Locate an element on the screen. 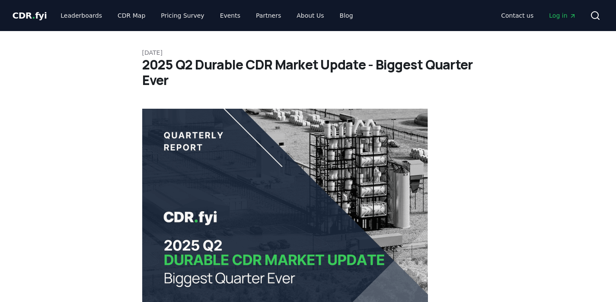 This screenshot has width=616, height=302. a: About Us is located at coordinates (310, 16).